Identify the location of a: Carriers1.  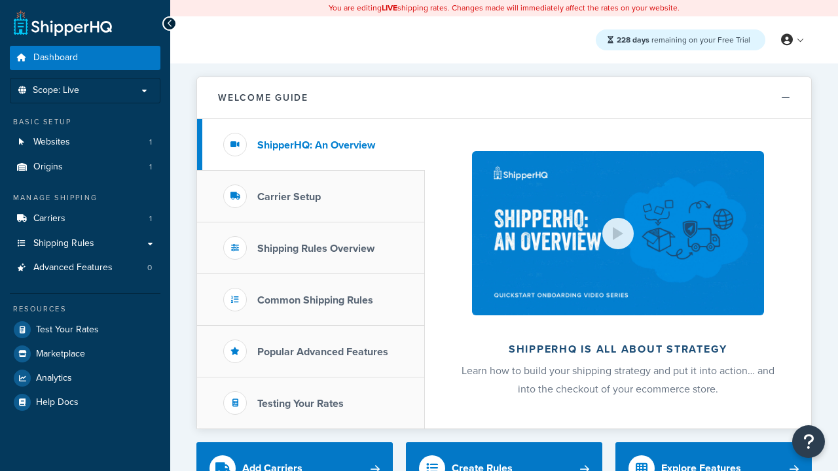
(85, 219).